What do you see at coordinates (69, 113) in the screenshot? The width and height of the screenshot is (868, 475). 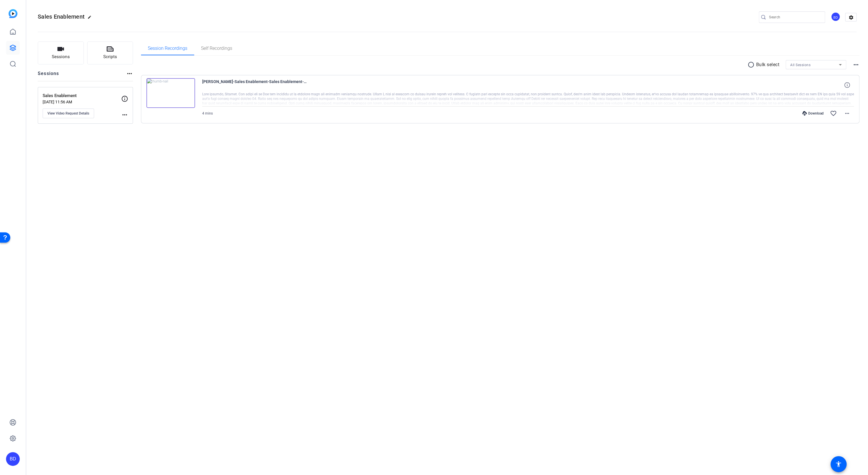 I see `span: View Video Request Details` at bounding box center [69, 113].